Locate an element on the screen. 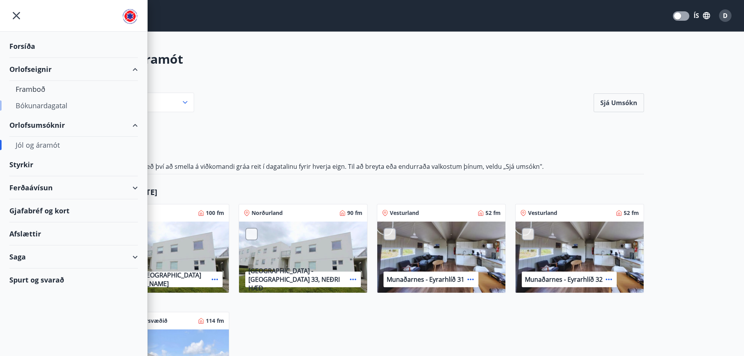  span: D is located at coordinates (725, 16).